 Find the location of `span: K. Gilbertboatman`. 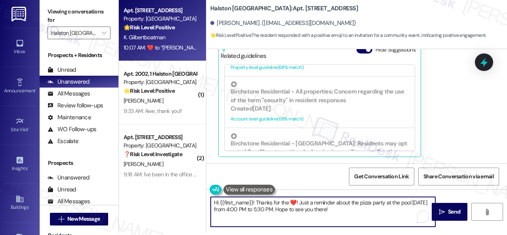

span: K. Gilbertboatman is located at coordinates (144, 37).